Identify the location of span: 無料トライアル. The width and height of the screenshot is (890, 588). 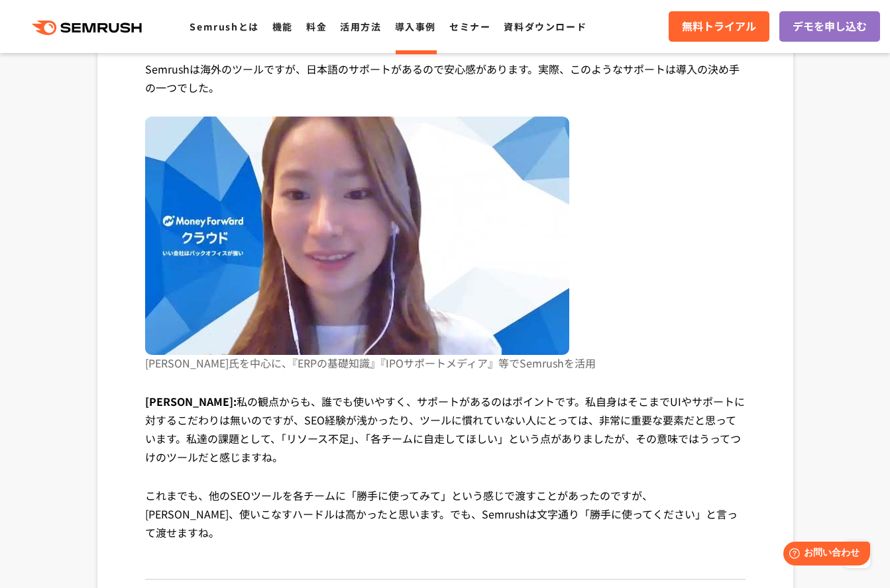
(719, 26).